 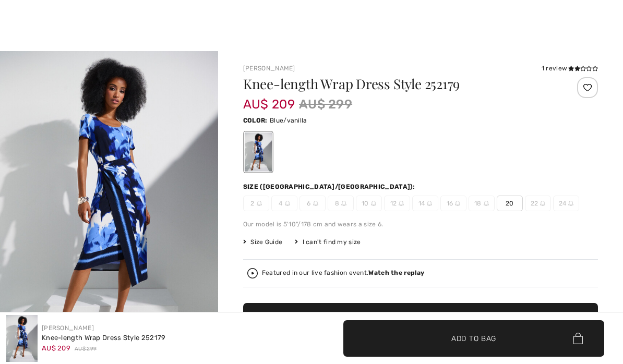 What do you see at coordinates (420, 224) in the screenshot?
I see `div: Our model is 5'10"/178 cm and wears a size 6.` at bounding box center [420, 224].